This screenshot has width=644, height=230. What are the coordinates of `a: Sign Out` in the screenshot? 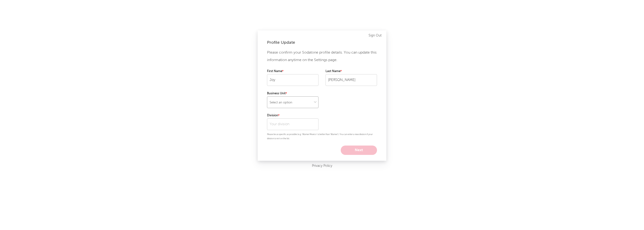 It's located at (375, 35).